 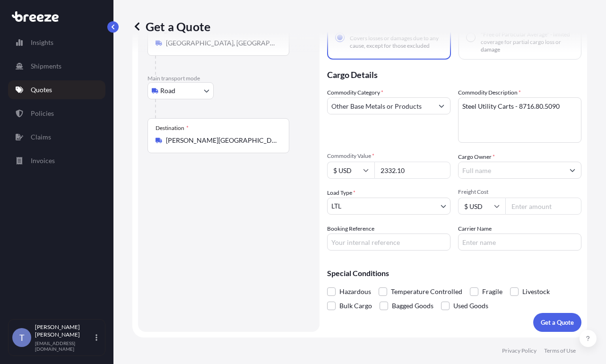 I want to click on span: Used Goods, so click(x=471, y=306).